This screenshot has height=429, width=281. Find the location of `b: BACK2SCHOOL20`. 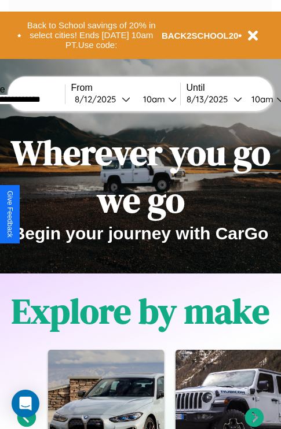

b: BACK2SCHOOL20 is located at coordinates (200, 35).